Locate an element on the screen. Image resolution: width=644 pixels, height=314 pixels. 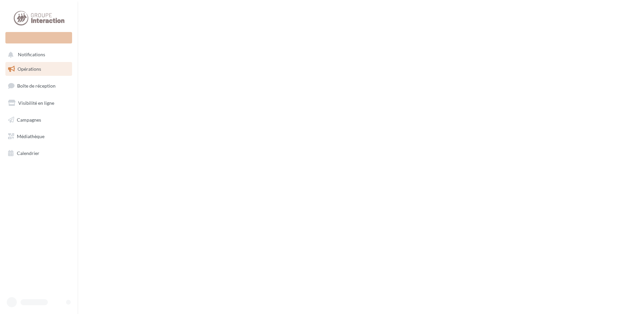
a: Médiathèque is located at coordinates (39, 136).